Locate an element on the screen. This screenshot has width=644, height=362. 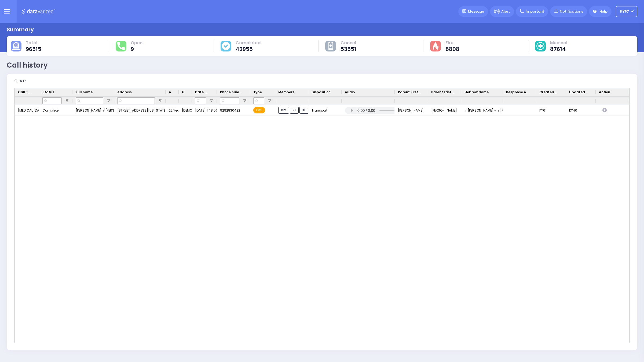
div: Call history is located at coordinates (27, 65).